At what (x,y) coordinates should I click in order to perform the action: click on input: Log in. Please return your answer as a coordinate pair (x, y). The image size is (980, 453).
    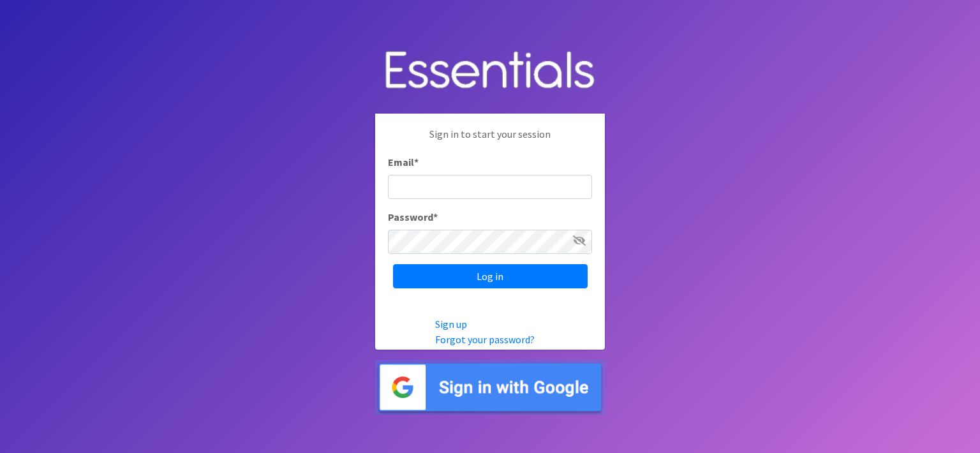
    Looking at the image, I should click on (490, 277).